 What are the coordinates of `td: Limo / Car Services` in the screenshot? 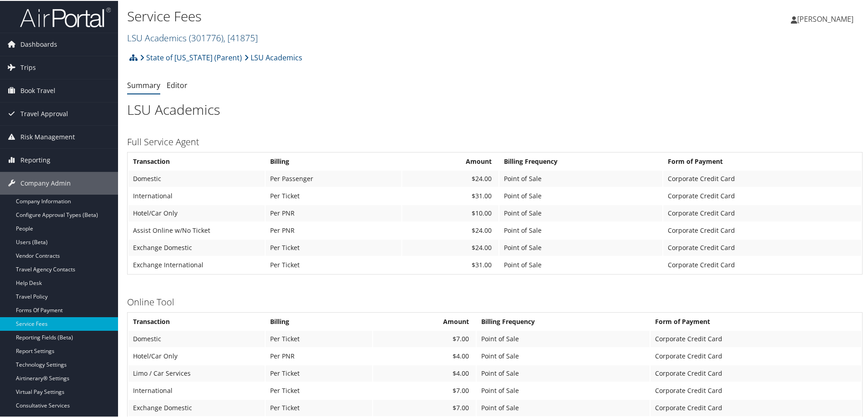 It's located at (197, 373).